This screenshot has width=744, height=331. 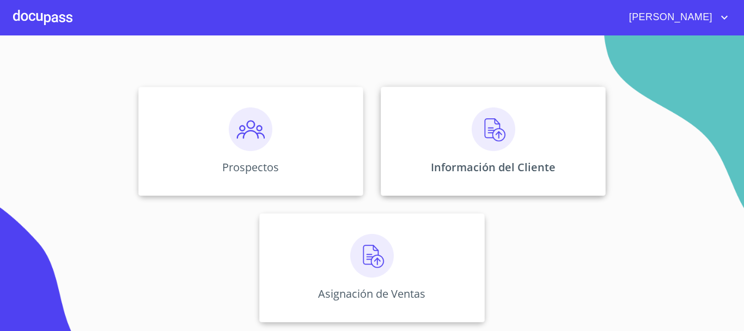 I want to click on p: Información del Cliente, so click(x=493, y=167).